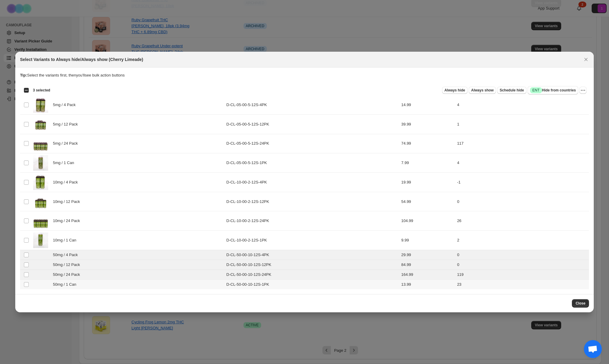  Describe the element at coordinates (312, 255) in the screenshot. I see `td: D-CL-50-00-10-12S-4PK` at that location.